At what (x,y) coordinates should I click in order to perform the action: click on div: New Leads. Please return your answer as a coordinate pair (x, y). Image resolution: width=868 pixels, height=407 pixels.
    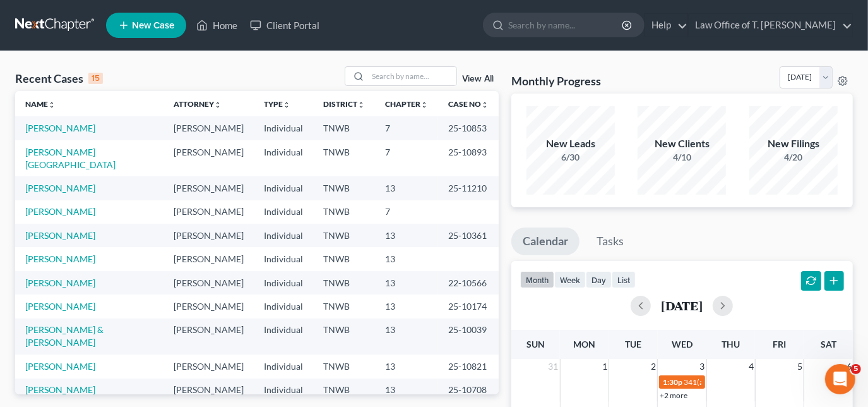
    Looking at the image, I should click on (571, 143).